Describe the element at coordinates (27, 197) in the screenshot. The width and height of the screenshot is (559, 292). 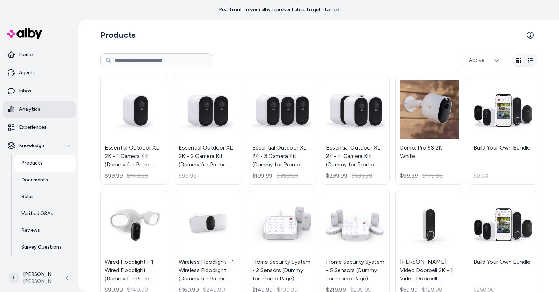
I see `p: Rules` at that location.